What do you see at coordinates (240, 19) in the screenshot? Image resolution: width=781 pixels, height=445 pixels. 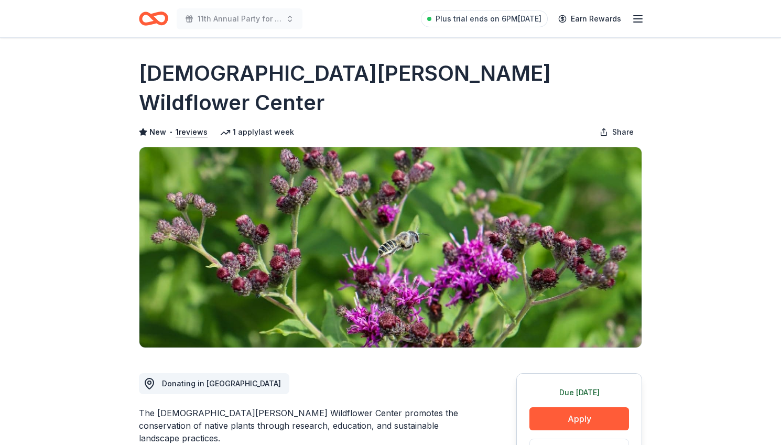 I see `button: 11th Annual Party for the Parks` at bounding box center [240, 19].